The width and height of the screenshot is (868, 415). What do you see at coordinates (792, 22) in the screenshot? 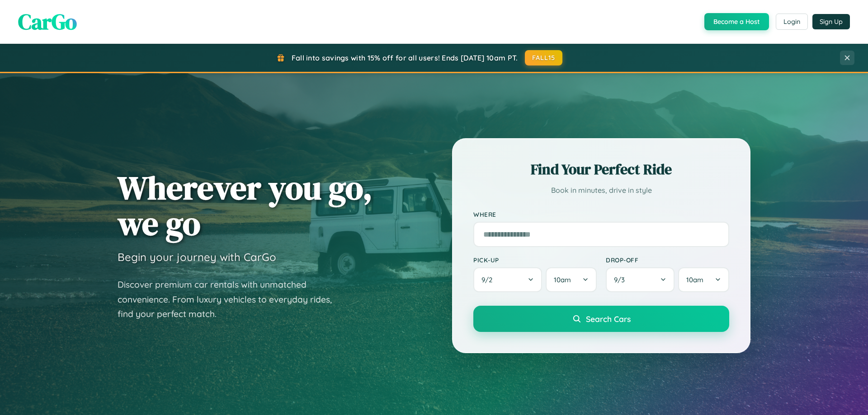
I see `button: Login` at bounding box center [792, 22].